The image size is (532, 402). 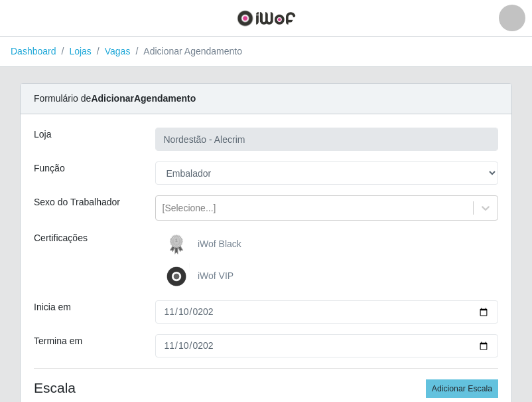 I want to click on label: Loja, so click(x=42, y=134).